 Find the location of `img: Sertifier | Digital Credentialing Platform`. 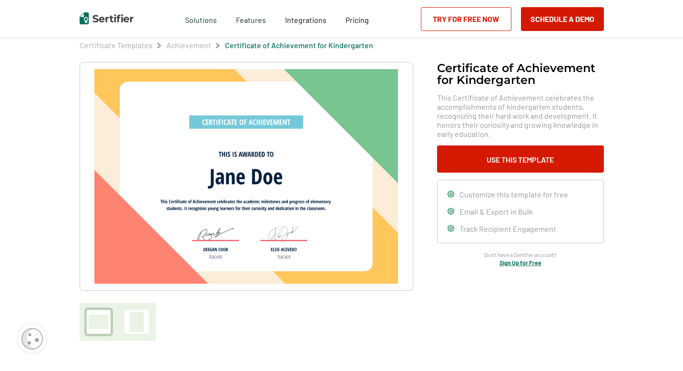

img: Sertifier | Digital Credentialing Platform is located at coordinates (106, 18).